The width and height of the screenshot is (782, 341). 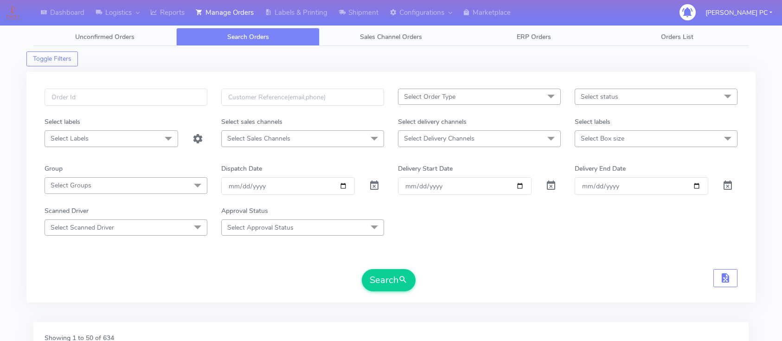 I want to click on label: Group, so click(x=53, y=168).